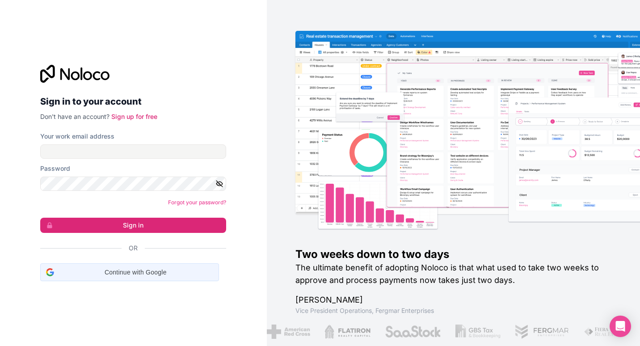  What do you see at coordinates (453, 274) in the screenshot?
I see `h2: The ultimate benefit of adopting Noloco is that what used to take two weeks to approve and proces...` at bounding box center [453, 274].